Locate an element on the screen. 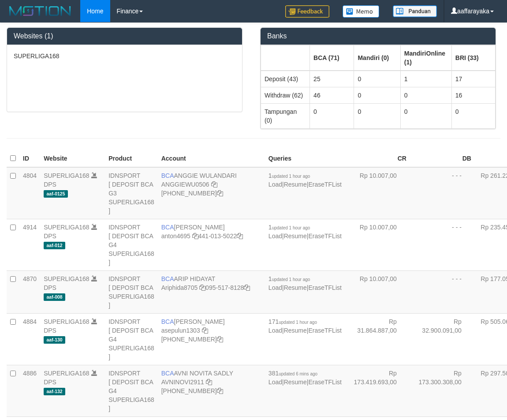  td: 25 is located at coordinates (332, 79).